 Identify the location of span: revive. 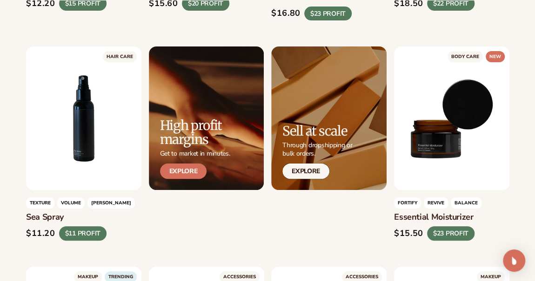
(436, 203).